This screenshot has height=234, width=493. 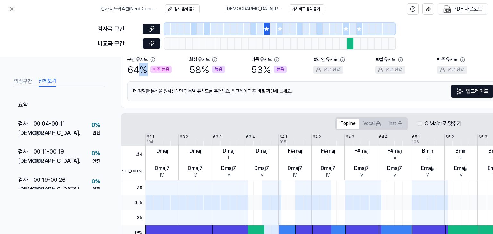 What do you see at coordinates (428, 9) in the screenshot?
I see `img: share` at bounding box center [428, 9].